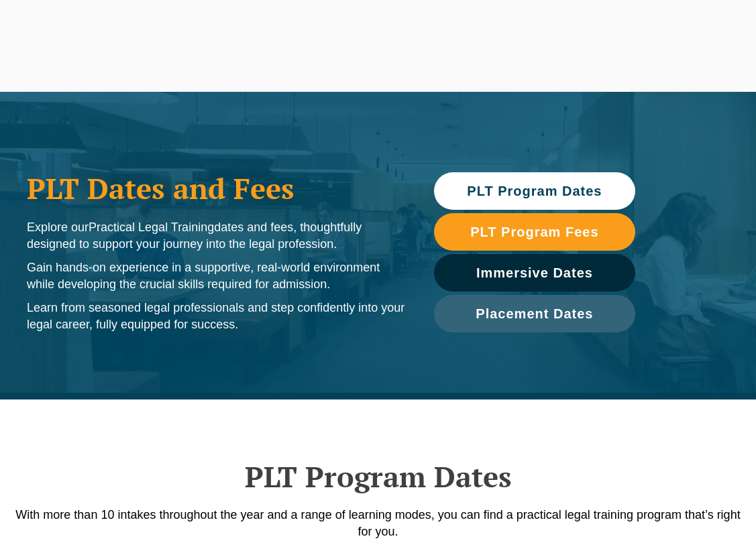 This screenshot has height=559, width=756. I want to click on h2: PLT Program Dates, so click(378, 476).